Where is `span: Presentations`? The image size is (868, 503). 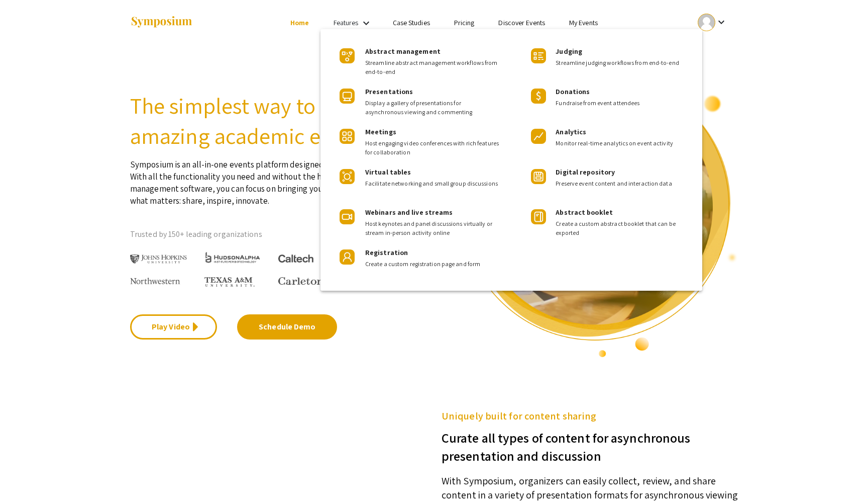 span: Presentations is located at coordinates (389, 91).